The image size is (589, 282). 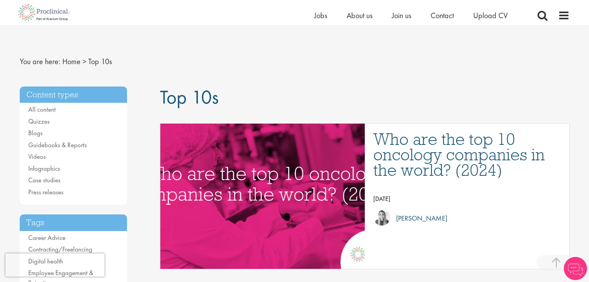 What do you see at coordinates (490, 15) in the screenshot?
I see `span: Upload CV` at bounding box center [490, 15].